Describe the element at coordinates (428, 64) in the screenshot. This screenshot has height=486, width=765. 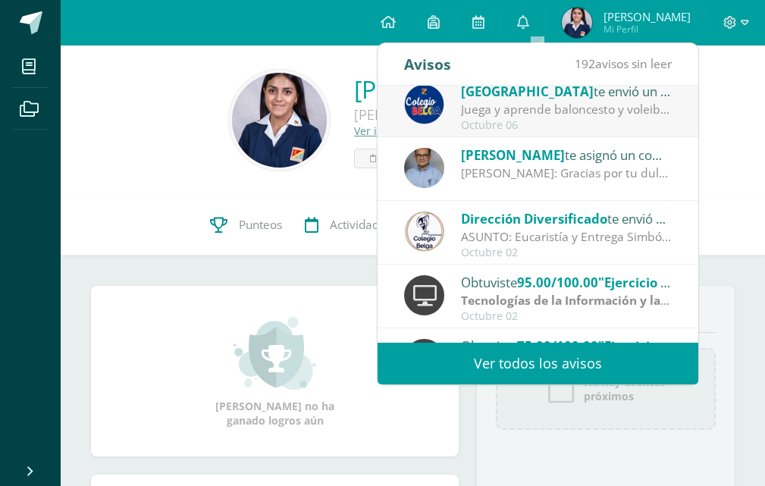
I see `div: Avisos` at that location.